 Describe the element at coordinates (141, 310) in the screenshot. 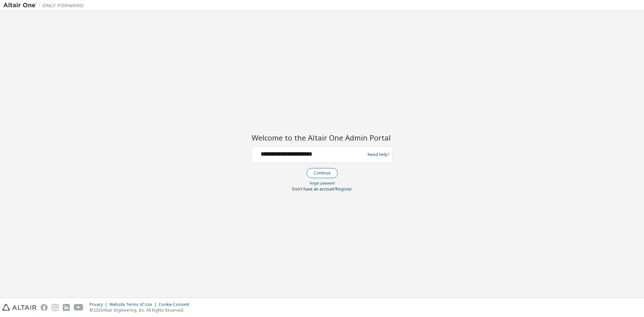

I see `p: © 2025 Altair Engineering, Inc. All Rights Reserved.` at that location.